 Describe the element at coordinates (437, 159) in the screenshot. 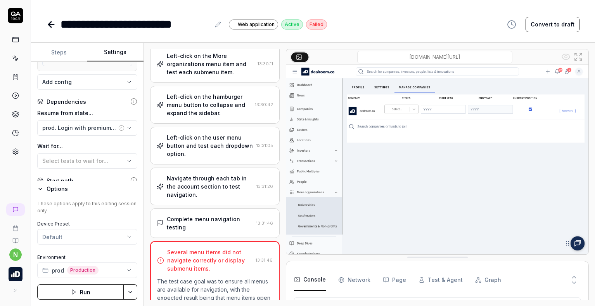

I see `img: Screenshot` at that location.